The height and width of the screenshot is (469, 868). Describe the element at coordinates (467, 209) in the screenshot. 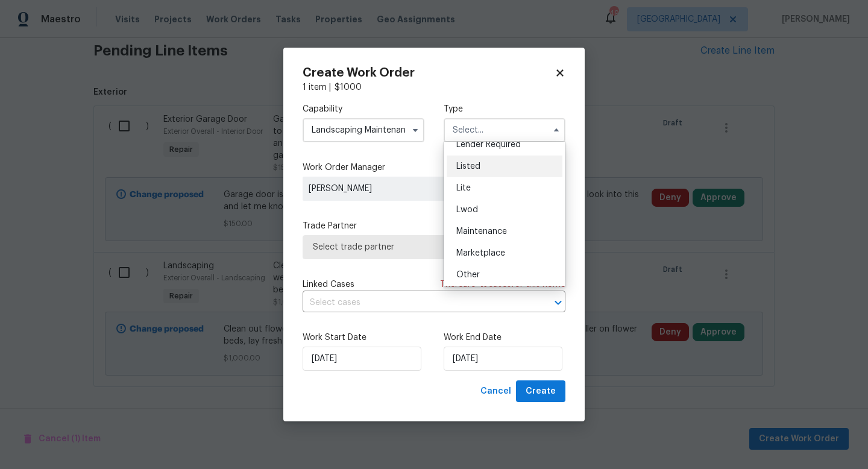

I see `span: Lwod` at that location.